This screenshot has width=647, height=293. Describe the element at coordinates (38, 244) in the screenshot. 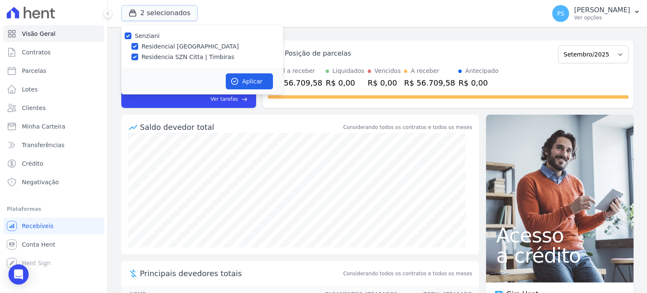

I see `span: Conta Hent` at that location.